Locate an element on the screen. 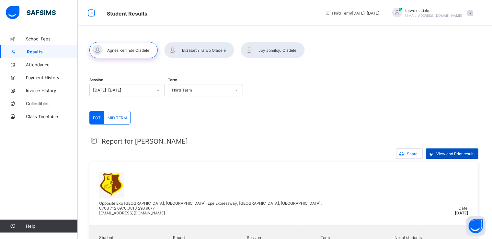  span: Help is located at coordinates (51, 226).